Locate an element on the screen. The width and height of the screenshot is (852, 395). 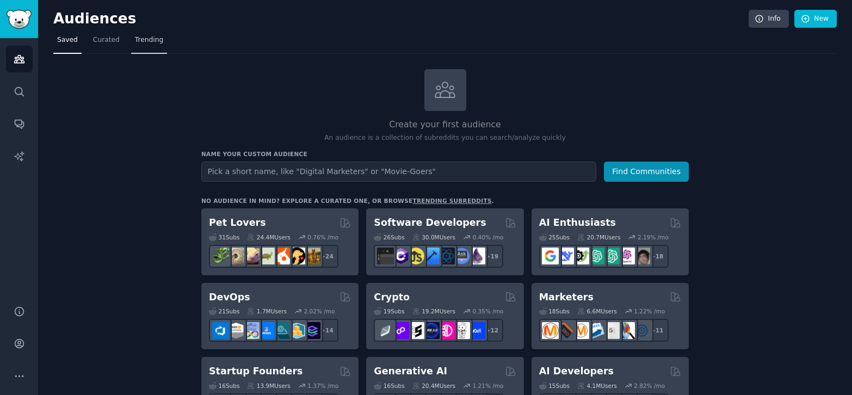
img: PetAdvice is located at coordinates (297, 256).